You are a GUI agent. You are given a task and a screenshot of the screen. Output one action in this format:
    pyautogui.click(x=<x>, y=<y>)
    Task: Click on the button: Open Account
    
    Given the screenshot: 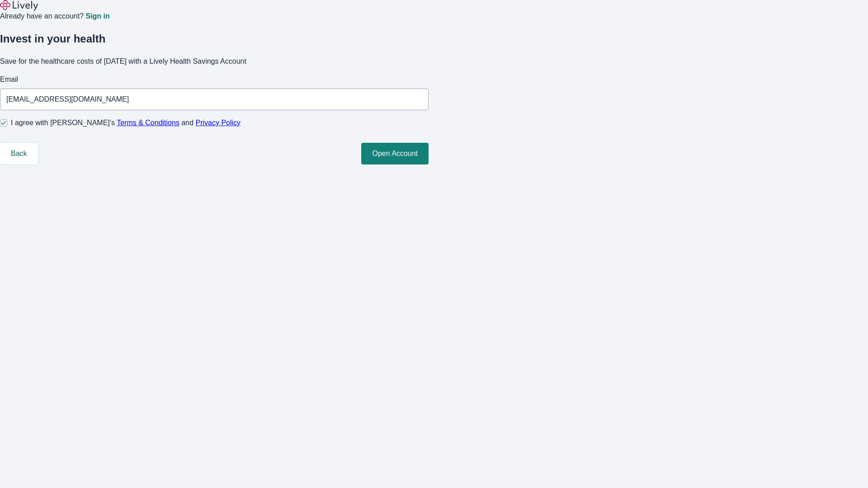 What is the action you would take?
    pyautogui.click(x=395, y=153)
    